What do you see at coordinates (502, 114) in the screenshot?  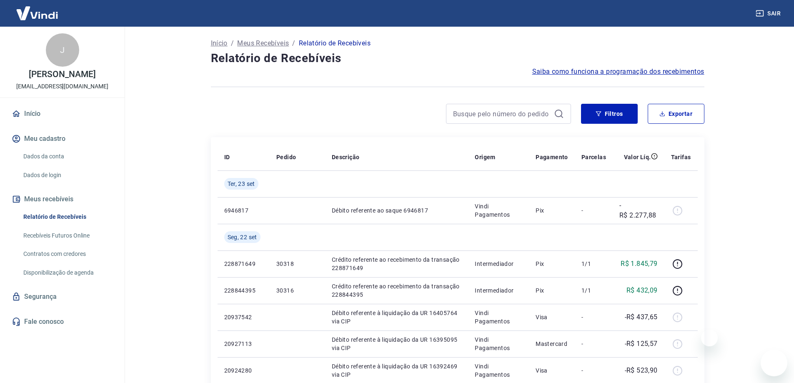 I see `input: Busque pelo número do pedido` at bounding box center [502, 114].